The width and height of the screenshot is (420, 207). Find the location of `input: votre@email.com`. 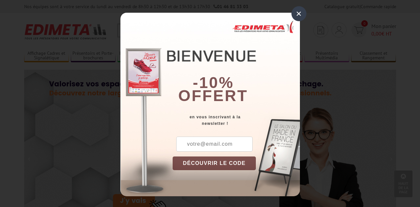

input: votre@email.com is located at coordinates (215, 144).